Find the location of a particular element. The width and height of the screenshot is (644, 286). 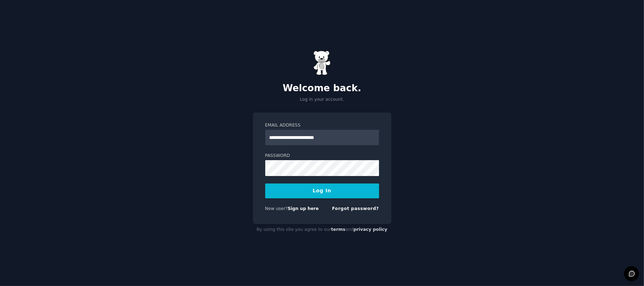

button: Log In is located at coordinates (322, 191).